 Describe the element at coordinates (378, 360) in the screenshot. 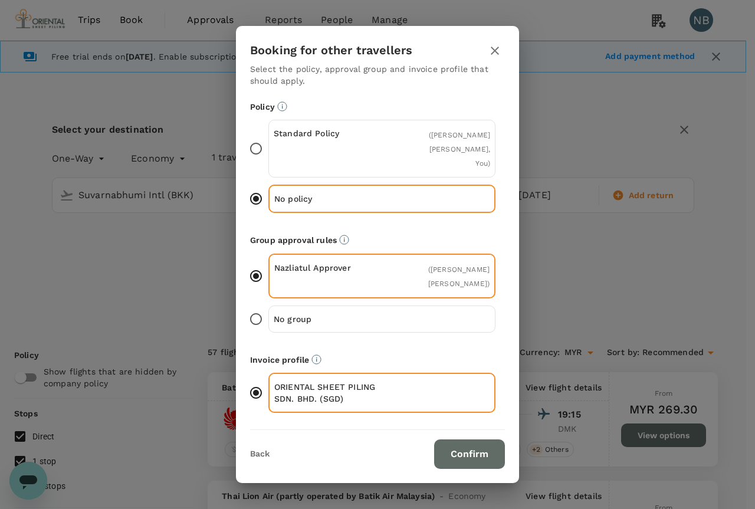

I see `p: Invoice profile` at that location.